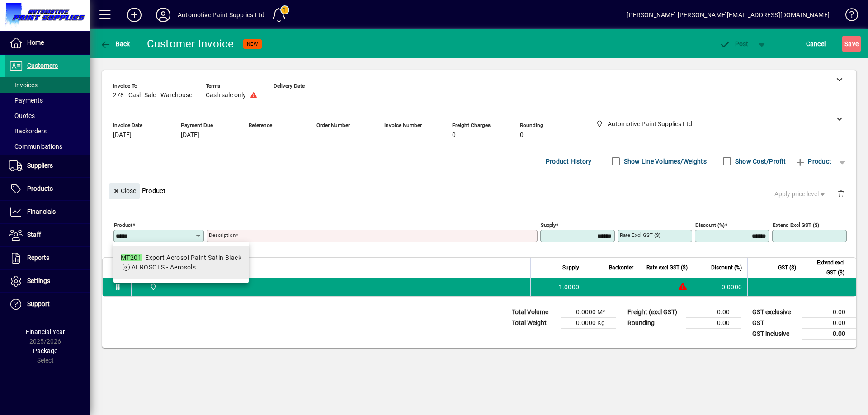 The width and height of the screenshot is (868, 415). What do you see at coordinates (152, 287) in the screenshot?
I see `span: Automotive Paint Supplies Ltd` at bounding box center [152, 287].